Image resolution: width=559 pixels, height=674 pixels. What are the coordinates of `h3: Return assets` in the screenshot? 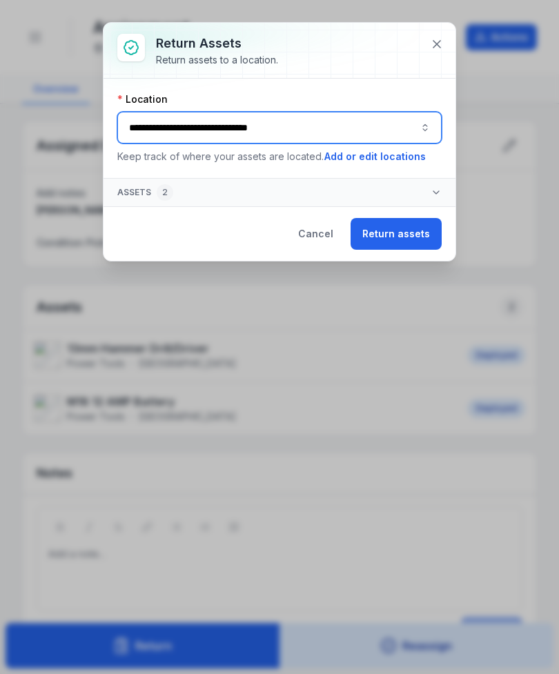 It's located at (217, 43).